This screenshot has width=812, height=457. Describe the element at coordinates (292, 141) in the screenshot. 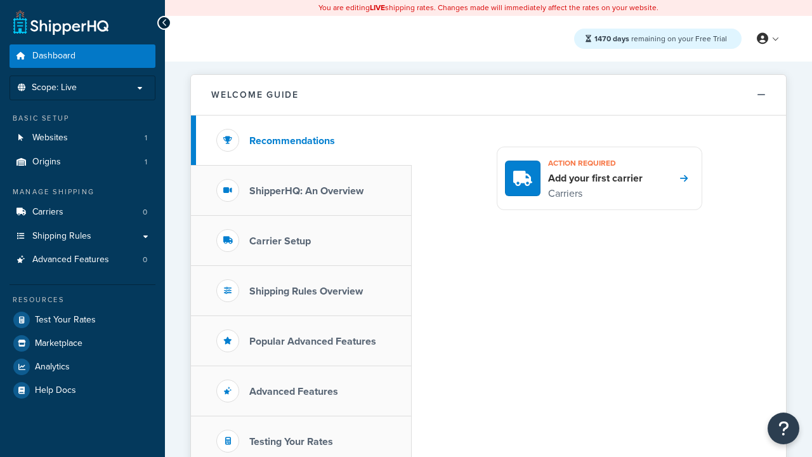

I see `h3: Recommendations` at that location.